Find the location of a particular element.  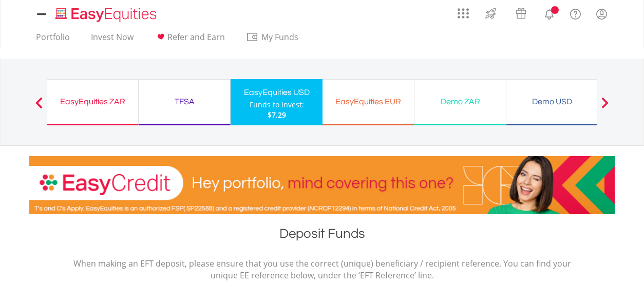

img: thrive-v2.svg is located at coordinates (491, 13).